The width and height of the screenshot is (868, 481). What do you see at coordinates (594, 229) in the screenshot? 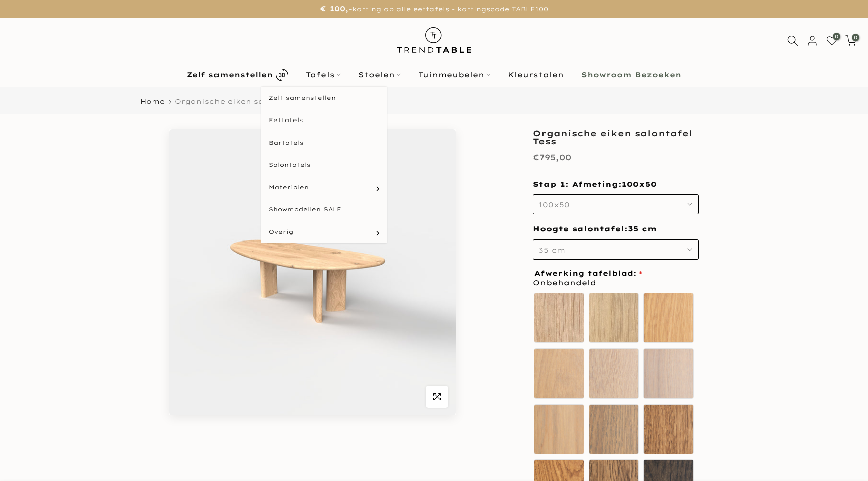
I see `span: Hoogte salontafel:` at bounding box center [594, 229].